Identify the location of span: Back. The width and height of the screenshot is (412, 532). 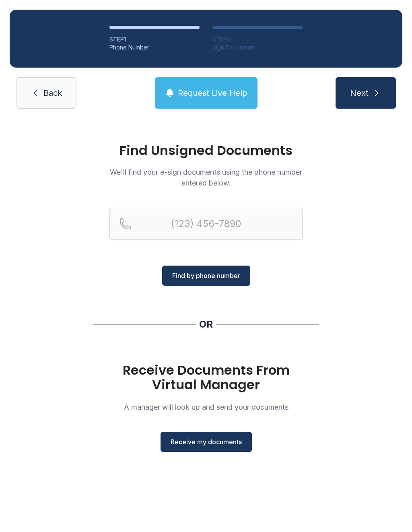
(53, 93).